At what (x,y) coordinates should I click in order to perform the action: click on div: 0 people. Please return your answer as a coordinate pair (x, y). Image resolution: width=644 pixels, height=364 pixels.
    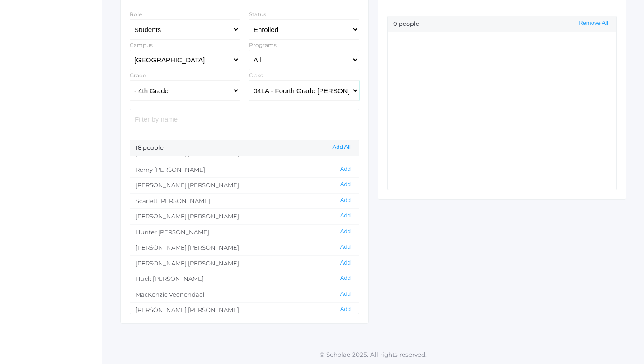
    Looking at the image, I should click on (502, 24).